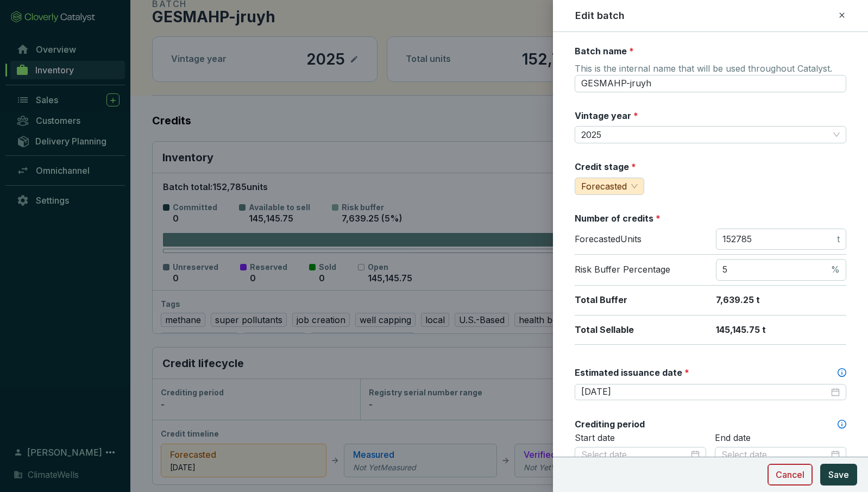 Image resolution: width=868 pixels, height=492 pixels. I want to click on p: 7,639.25 t, so click(781, 300).